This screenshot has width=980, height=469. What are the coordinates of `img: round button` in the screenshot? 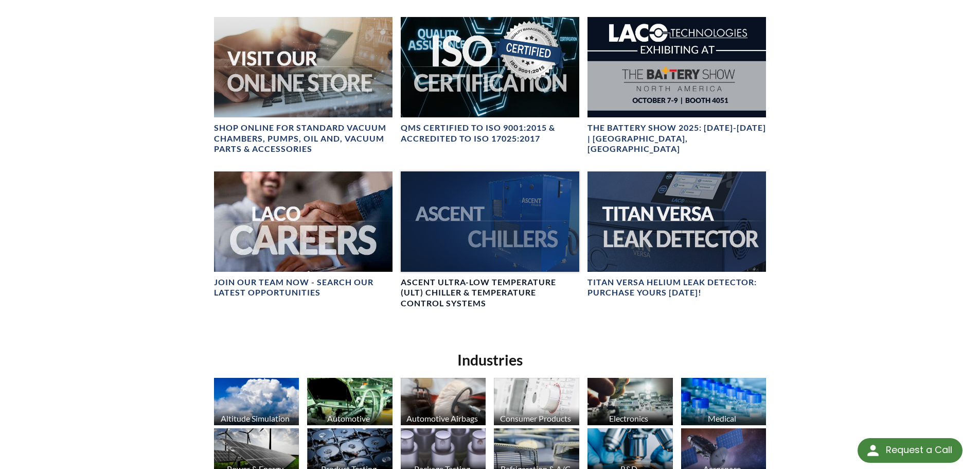 It's located at (873, 450).